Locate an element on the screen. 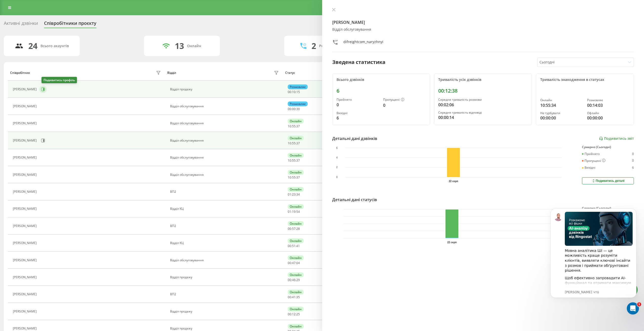  span: 1 is located at coordinates (639, 304).